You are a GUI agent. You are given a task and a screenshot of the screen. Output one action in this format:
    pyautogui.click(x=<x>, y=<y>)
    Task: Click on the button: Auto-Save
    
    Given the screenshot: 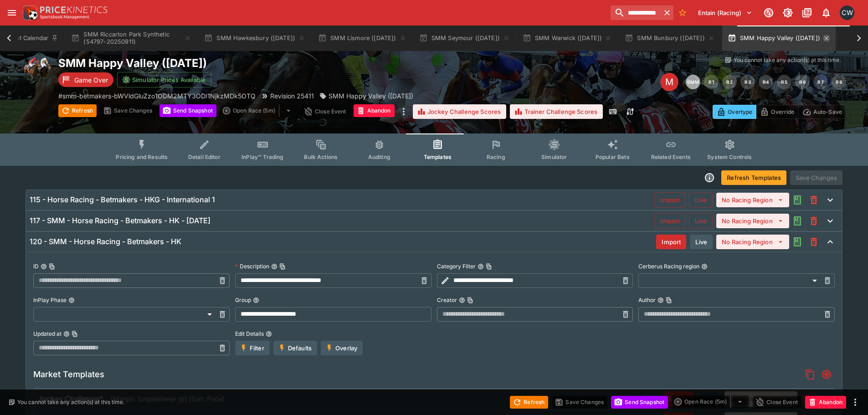 What is the action you would take?
    pyautogui.click(x=822, y=111)
    